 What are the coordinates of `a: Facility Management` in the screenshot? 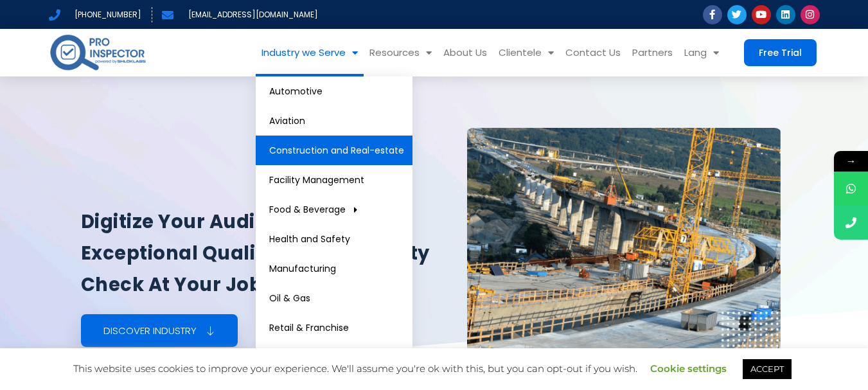 It's located at (334, 180).